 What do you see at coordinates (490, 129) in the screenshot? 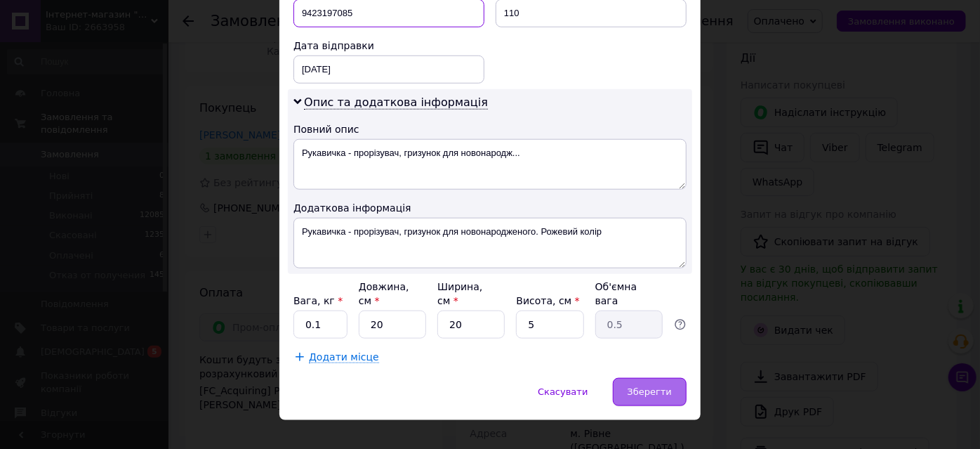
I see `div: Повний опис` at bounding box center [490, 129].